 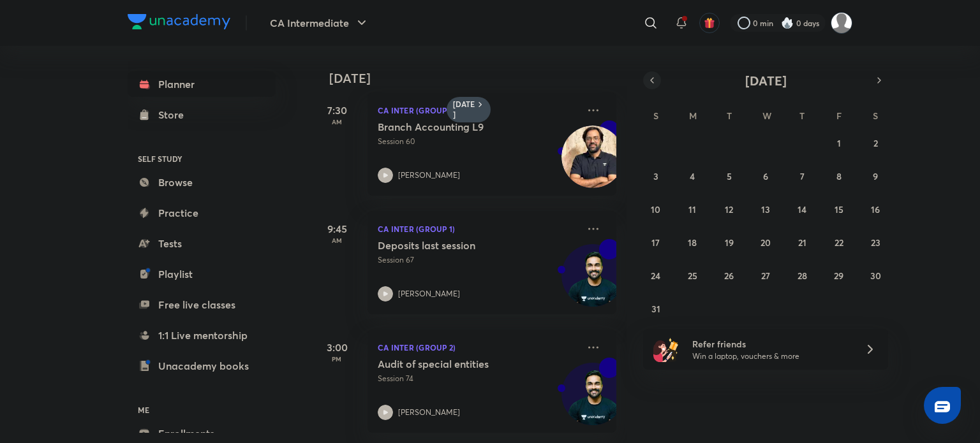 I want to click on button: August 17, 2025, so click(x=656, y=242).